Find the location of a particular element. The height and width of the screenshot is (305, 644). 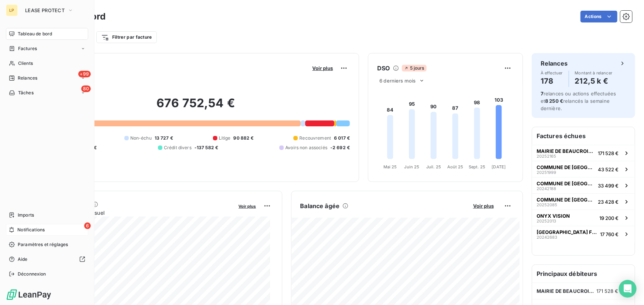

span: ONYX VISION is located at coordinates (553, 216).